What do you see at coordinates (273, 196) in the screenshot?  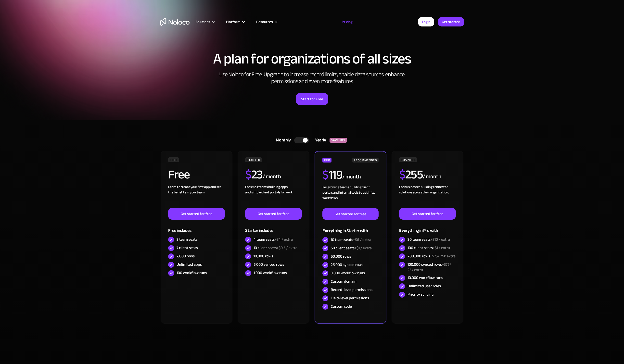 I see `div: For small teams building apps and simple client portals for work. ‍` at bounding box center [273, 196].